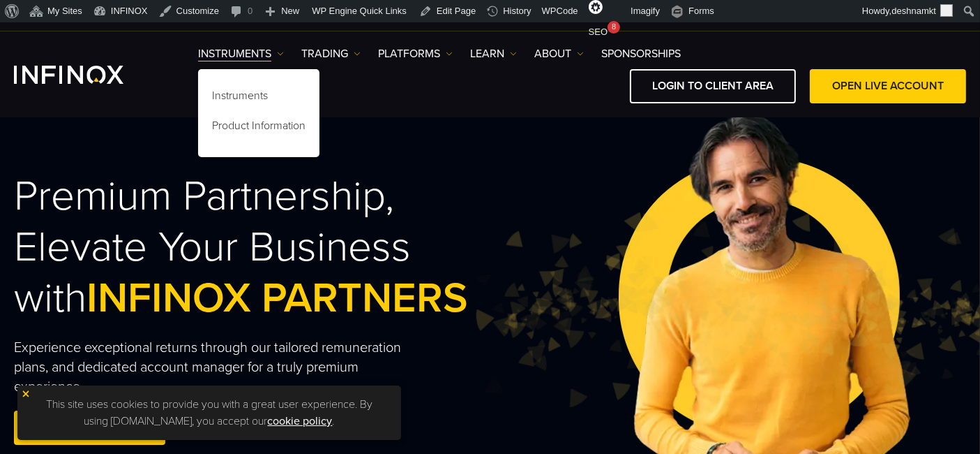 This screenshot has height=454, width=980. Describe the element at coordinates (713, 86) in the screenshot. I see `a: LOGIN TO CLIENT AREA` at that location.